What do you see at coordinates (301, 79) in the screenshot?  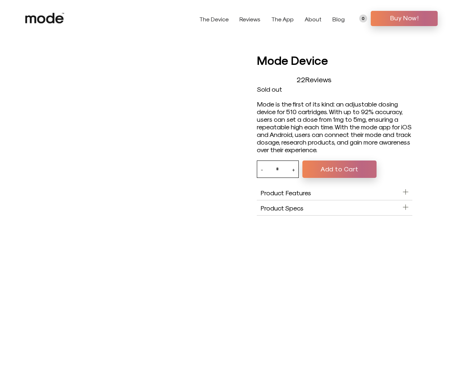 I see `span: 22` at bounding box center [301, 79].